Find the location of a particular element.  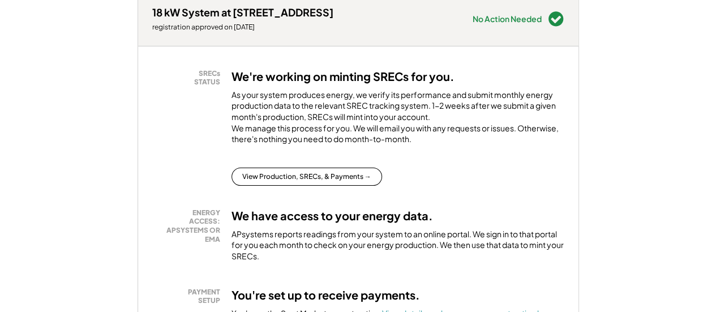

div: PAYMENT SETUP is located at coordinates (189, 296).